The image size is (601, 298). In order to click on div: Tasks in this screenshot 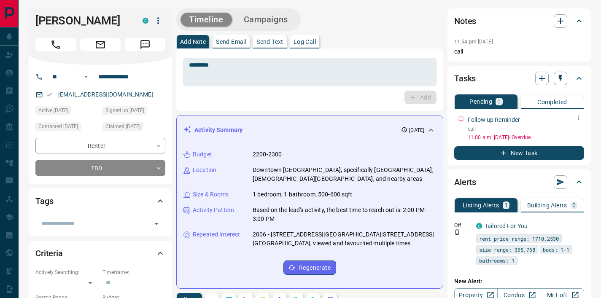, I will do `click(519, 78)`.